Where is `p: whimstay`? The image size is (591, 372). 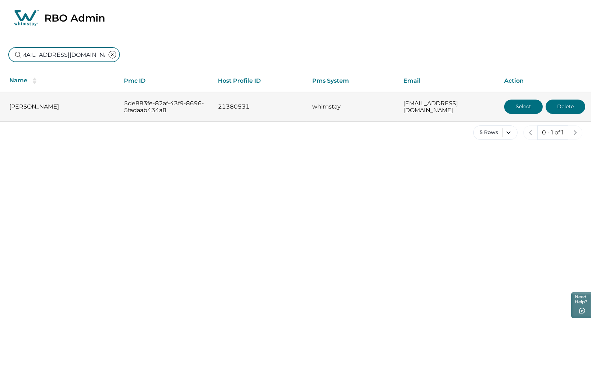 p: whimstay is located at coordinates (352, 107).